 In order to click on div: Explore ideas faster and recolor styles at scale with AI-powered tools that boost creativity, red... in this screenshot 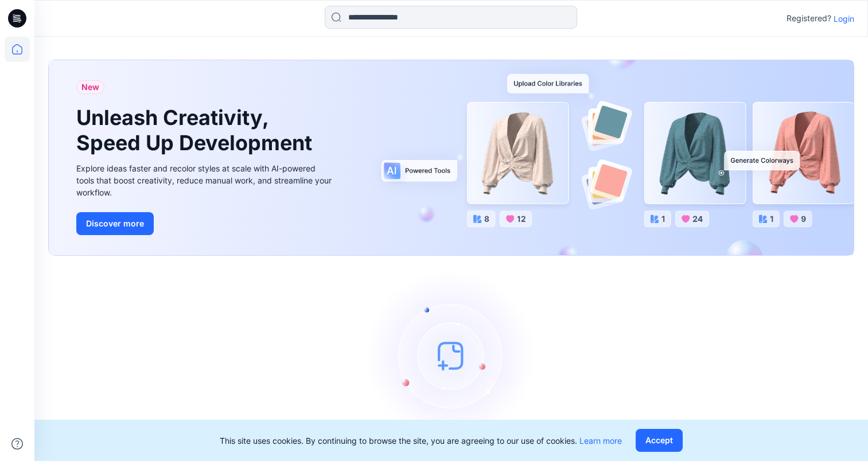, I will do `click(205, 180)`.